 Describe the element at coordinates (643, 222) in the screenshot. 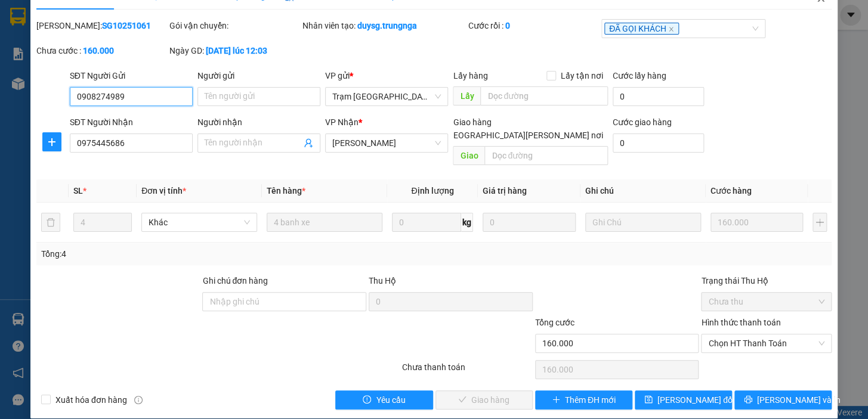

I see `input: Ghi Chú` at that location.